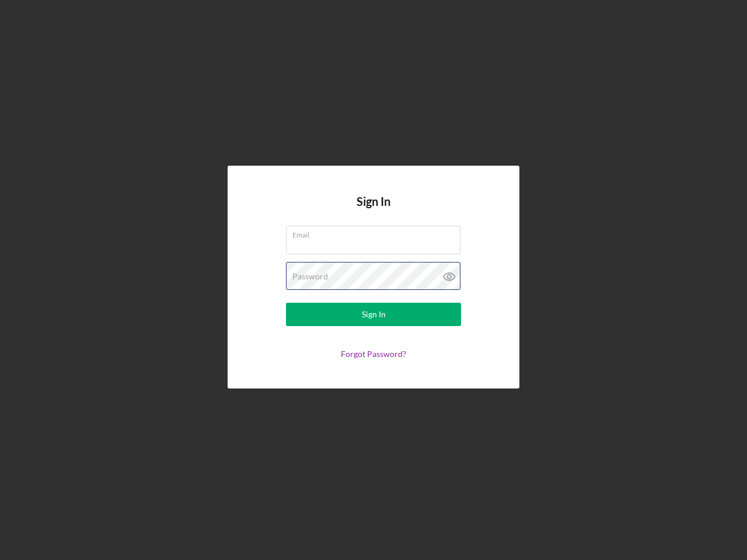 The width and height of the screenshot is (747, 560). What do you see at coordinates (373, 210) in the screenshot?
I see `h4: Sign In` at bounding box center [373, 210].